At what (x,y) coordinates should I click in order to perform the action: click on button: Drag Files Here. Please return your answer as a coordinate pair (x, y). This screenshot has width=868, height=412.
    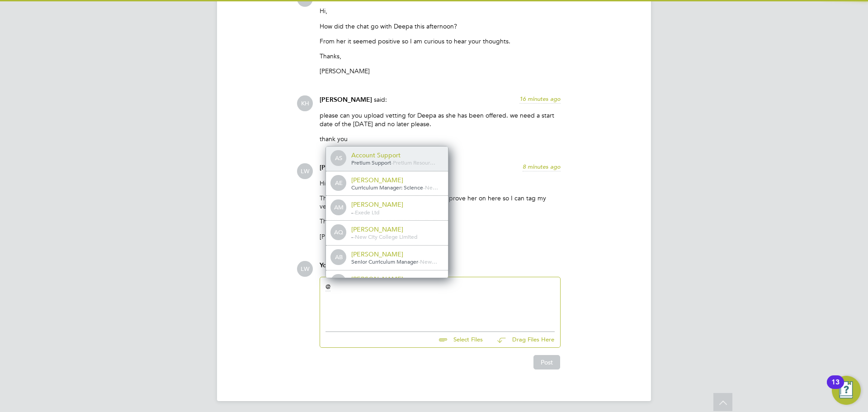
    Looking at the image, I should click on (522, 340).